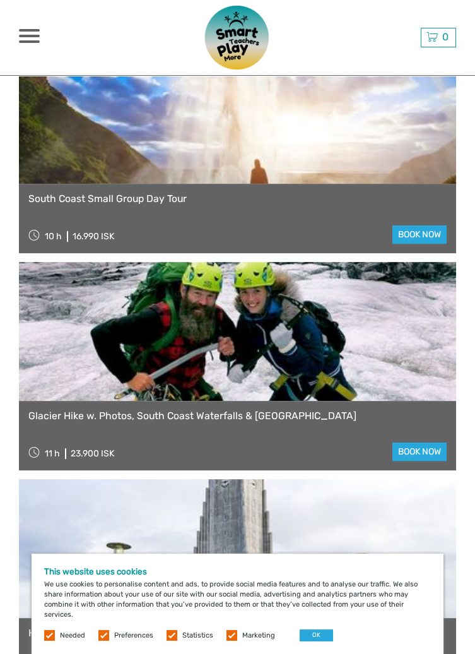 Image resolution: width=475 pixels, height=654 pixels. I want to click on div: We use cookies to personalise content and ads, to provide social media features and to analyse ou..., so click(237, 603).